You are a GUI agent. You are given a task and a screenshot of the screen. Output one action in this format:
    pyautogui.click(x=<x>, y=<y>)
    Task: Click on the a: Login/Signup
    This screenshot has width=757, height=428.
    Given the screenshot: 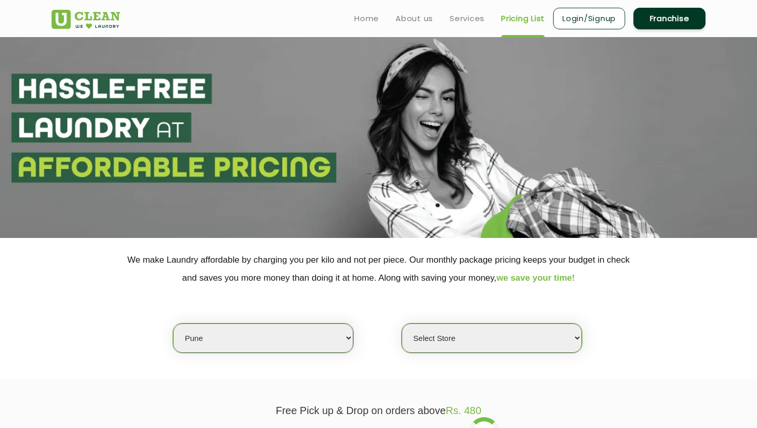 What is the action you would take?
    pyautogui.click(x=589, y=19)
    